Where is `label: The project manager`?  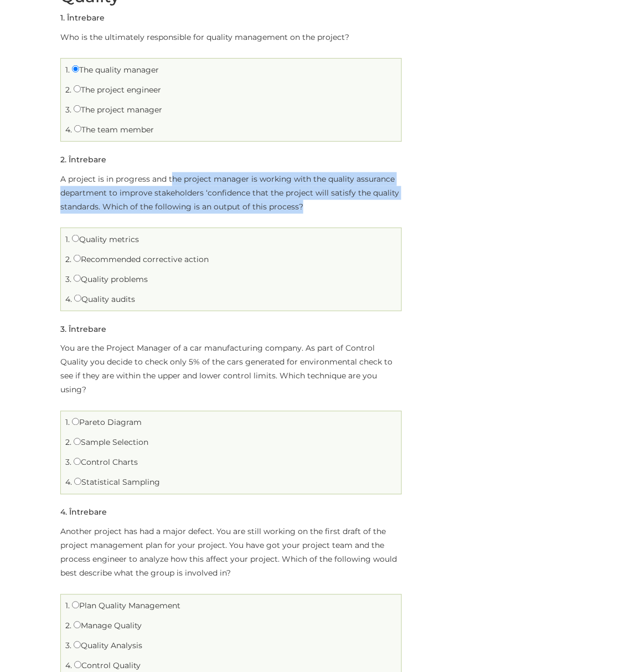 label: The project manager is located at coordinates (118, 110).